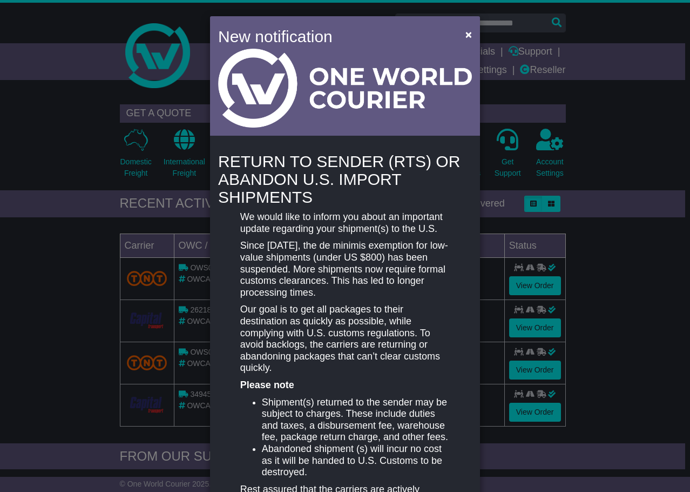  Describe the element at coordinates (356, 420) in the screenshot. I see `li: Shipment(s) returned to the sender may be subject to charges. These include duties and taxes, a d...` at that location.